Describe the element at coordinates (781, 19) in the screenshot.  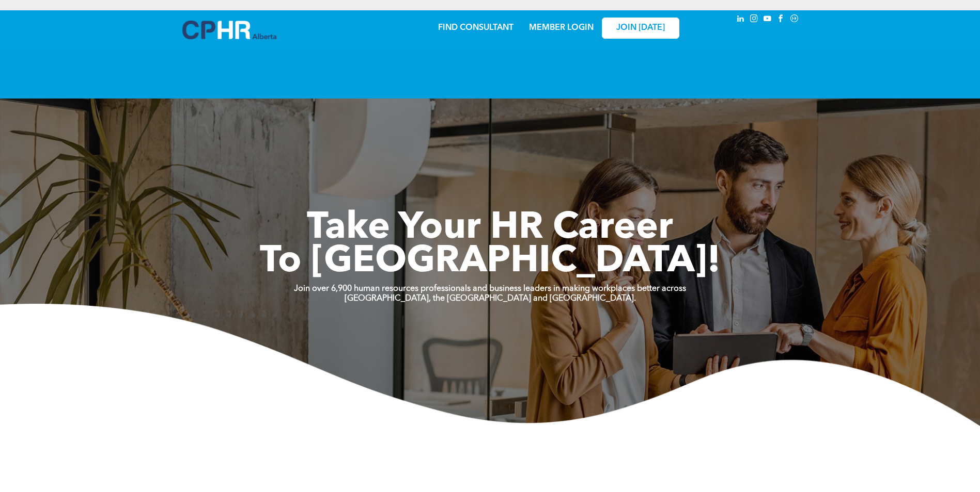
I see `a: facebook` at that location.